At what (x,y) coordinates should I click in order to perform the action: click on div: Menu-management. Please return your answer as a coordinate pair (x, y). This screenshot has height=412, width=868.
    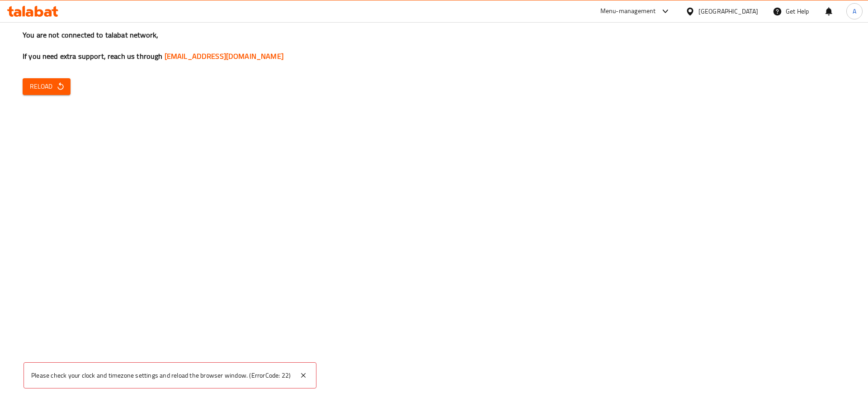
    Looking at the image, I should click on (628, 11).